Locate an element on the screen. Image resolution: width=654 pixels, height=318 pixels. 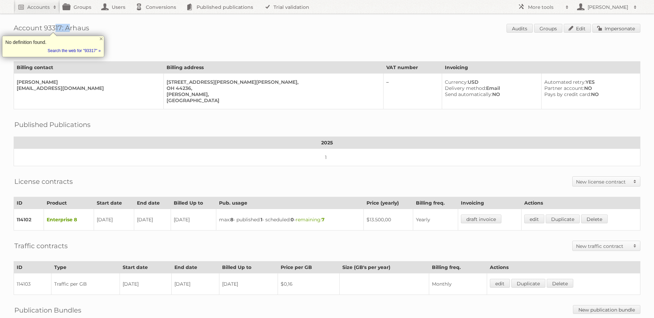
th: Billing contact is located at coordinates (89, 67).